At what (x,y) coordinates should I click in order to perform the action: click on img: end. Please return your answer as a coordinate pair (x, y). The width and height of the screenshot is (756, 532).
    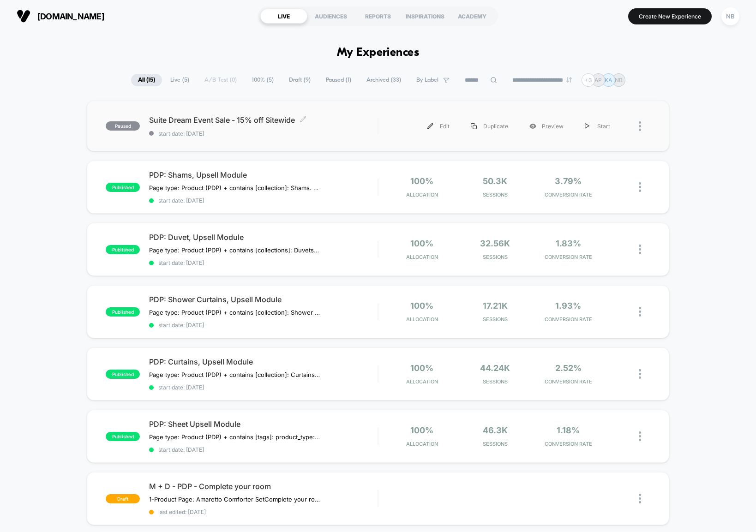
    Looking at the image, I should click on (569, 80).